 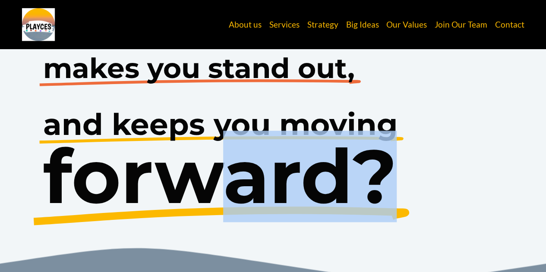 What do you see at coordinates (461, 25) in the screenshot?
I see `a: Join Our Team` at bounding box center [461, 25].